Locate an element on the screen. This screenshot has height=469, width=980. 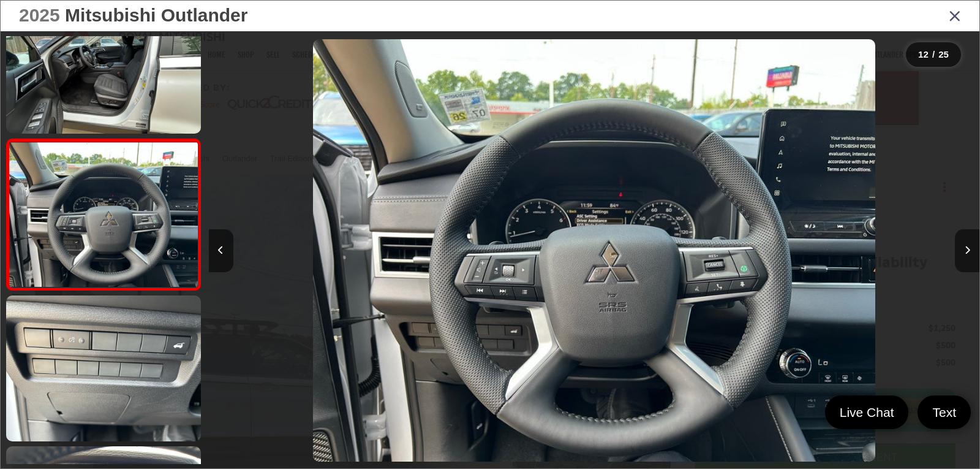
button: Next image is located at coordinates (967, 250).